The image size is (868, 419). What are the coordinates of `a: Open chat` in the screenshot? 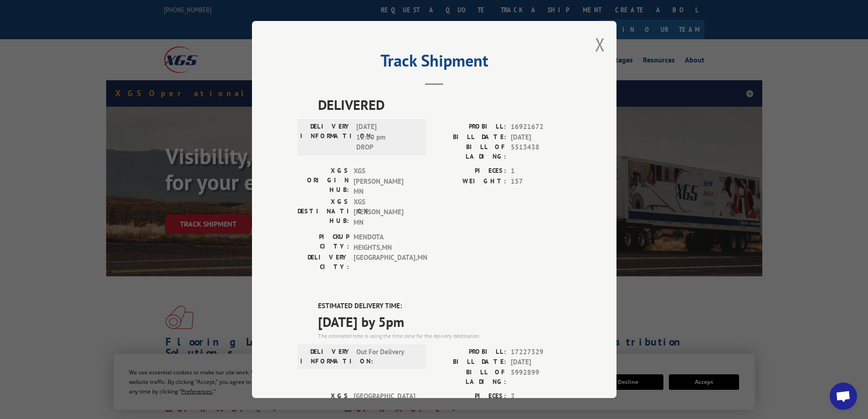 It's located at (844, 396).